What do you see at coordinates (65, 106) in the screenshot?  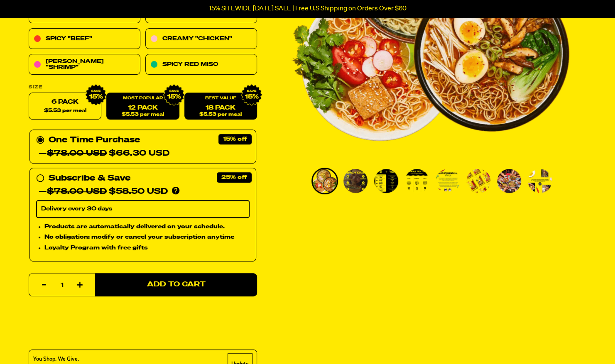 I see `label: 6 Pack` at bounding box center [65, 106].